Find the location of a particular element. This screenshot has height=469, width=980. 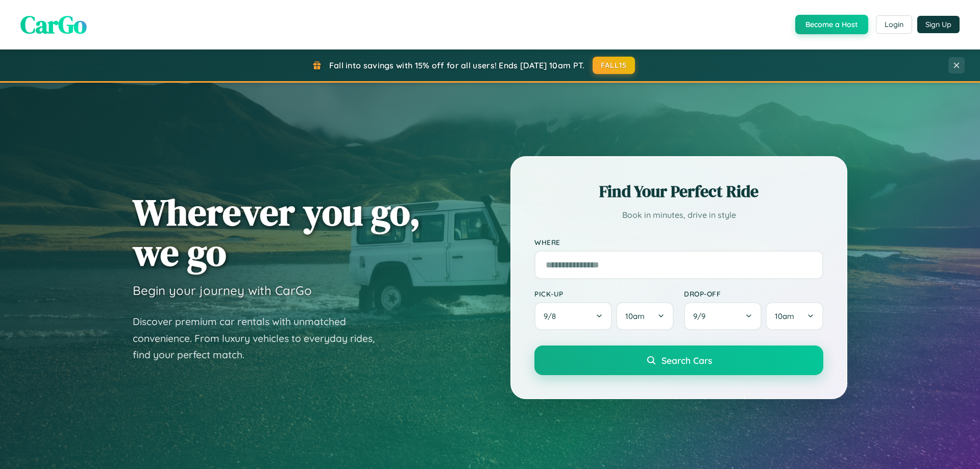

button: Sign Up is located at coordinates (938, 24).